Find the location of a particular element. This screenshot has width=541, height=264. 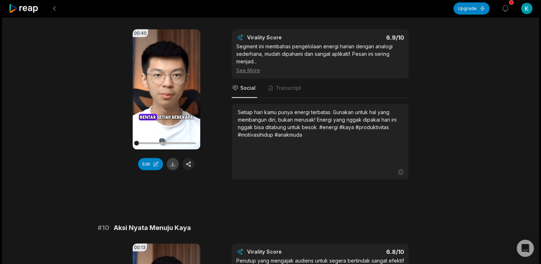

nav: Tabs is located at coordinates (320, 88).